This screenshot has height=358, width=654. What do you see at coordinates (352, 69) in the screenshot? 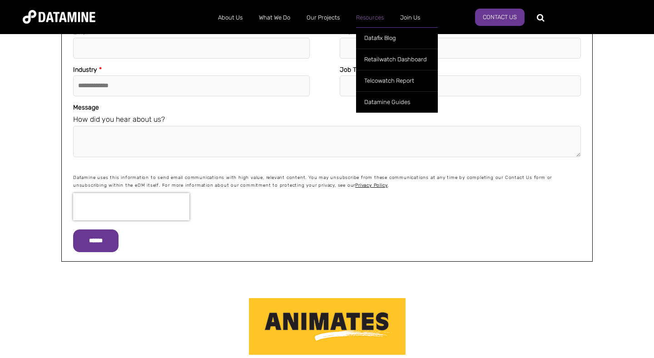
I see `span: Job Title` at bounding box center [352, 69].